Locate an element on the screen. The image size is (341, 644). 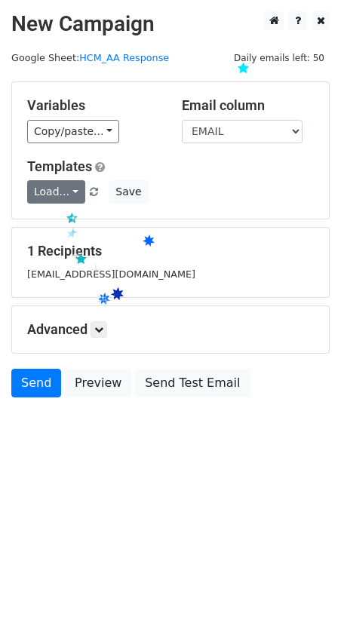
a: Templates is located at coordinates (60, 166).